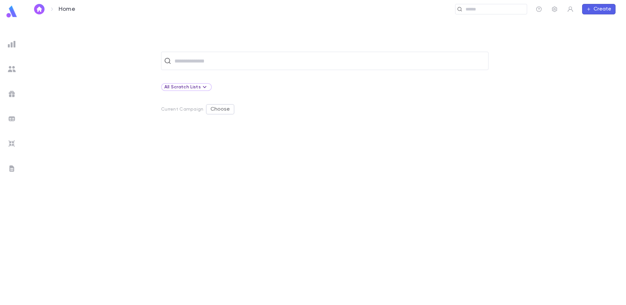  What do you see at coordinates (12, 69) in the screenshot?
I see `img: students_grey.60c7aba0da46da39d6d829b817ac14fc.svg` at bounding box center [12, 69].